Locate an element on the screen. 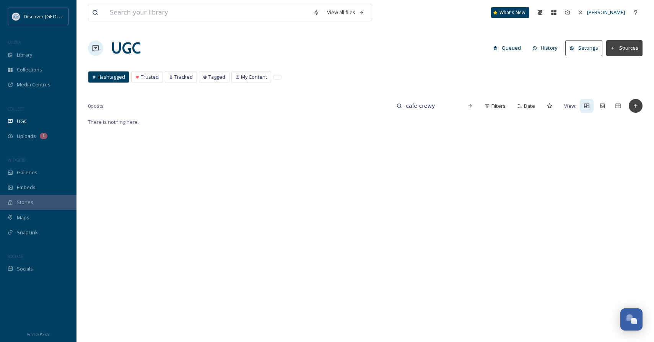 This screenshot has height=342, width=654. a: Queued is located at coordinates (509, 48).